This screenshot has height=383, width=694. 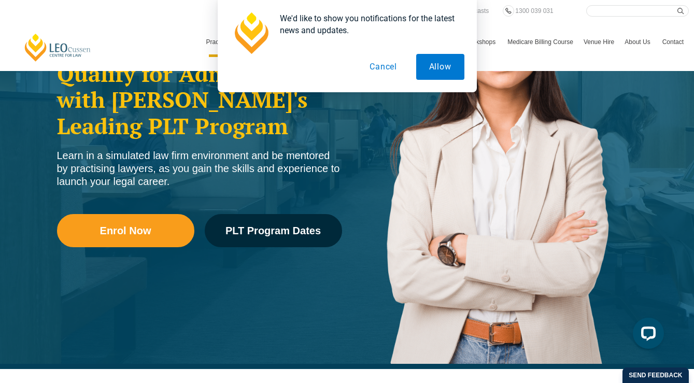 I want to click on button: Allow, so click(x=440, y=67).